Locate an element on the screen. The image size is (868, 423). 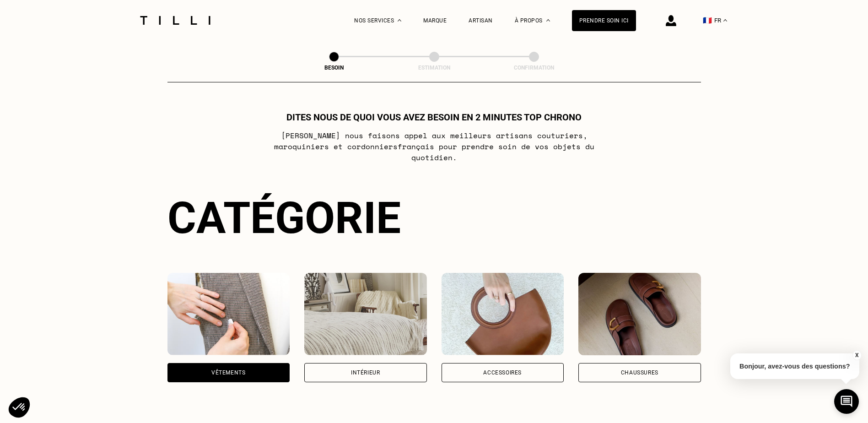
div: Catégorie is located at coordinates (434, 218).